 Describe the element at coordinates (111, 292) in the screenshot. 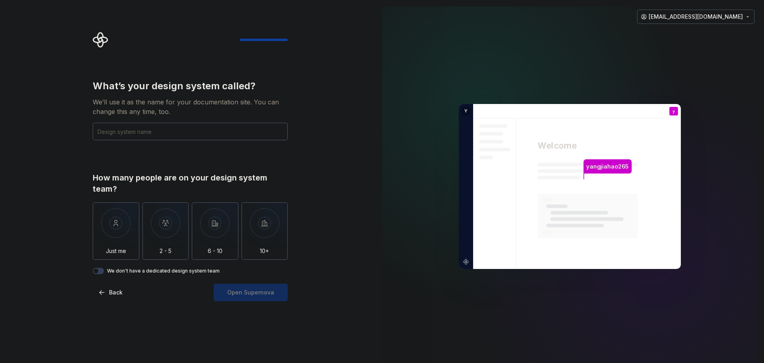

I see `button: Back` at that location.